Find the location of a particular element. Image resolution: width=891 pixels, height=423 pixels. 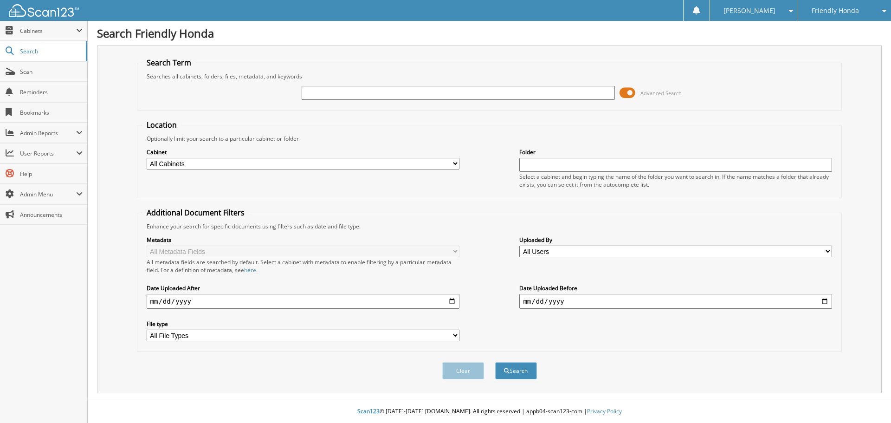

a: here is located at coordinates (250, 270).